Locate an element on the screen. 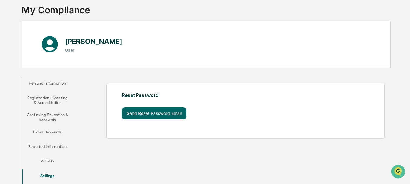  button: Activity is located at coordinates (47, 162).